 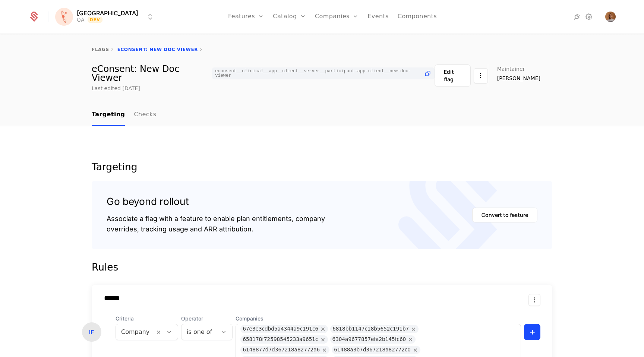 What do you see at coordinates (378, 319) in the screenshot?
I see `span: Companies` at bounding box center [378, 319].